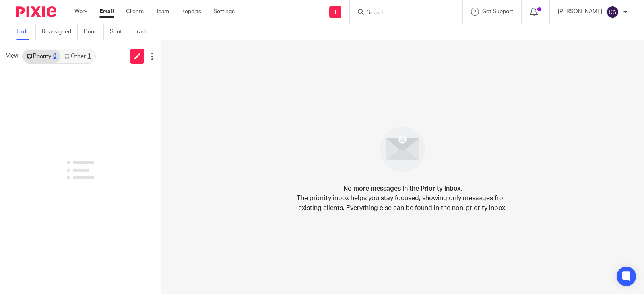 Image resolution: width=644 pixels, height=294 pixels. I want to click on div: 0, so click(55, 57).